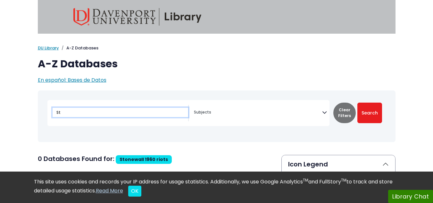 This screenshot has width=433, height=203. Describe the element at coordinates (79, 48) in the screenshot. I see `li: A-Z Databases` at that location.